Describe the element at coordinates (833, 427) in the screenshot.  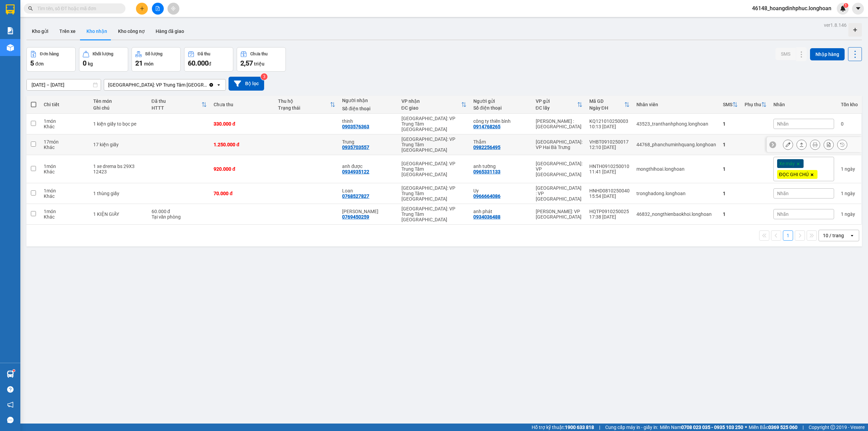
I see `span: copyright` at that location.